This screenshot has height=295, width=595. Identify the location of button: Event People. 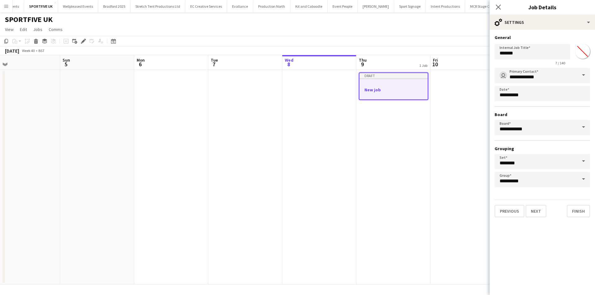
(342, 6).